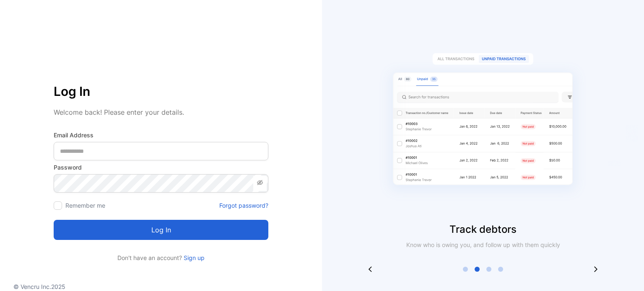 This screenshot has width=644, height=291. Describe the element at coordinates (483, 244) in the screenshot. I see `p: Know who is owing you, and follow up with them quickly` at that location.